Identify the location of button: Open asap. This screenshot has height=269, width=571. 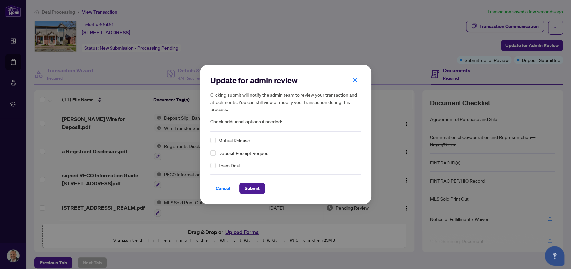
(555, 256).